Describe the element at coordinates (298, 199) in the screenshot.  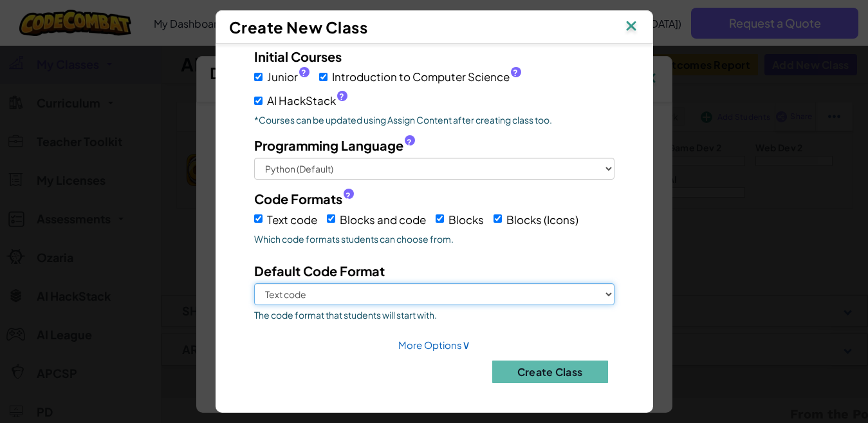
I see `span: Code Formats` at that location.